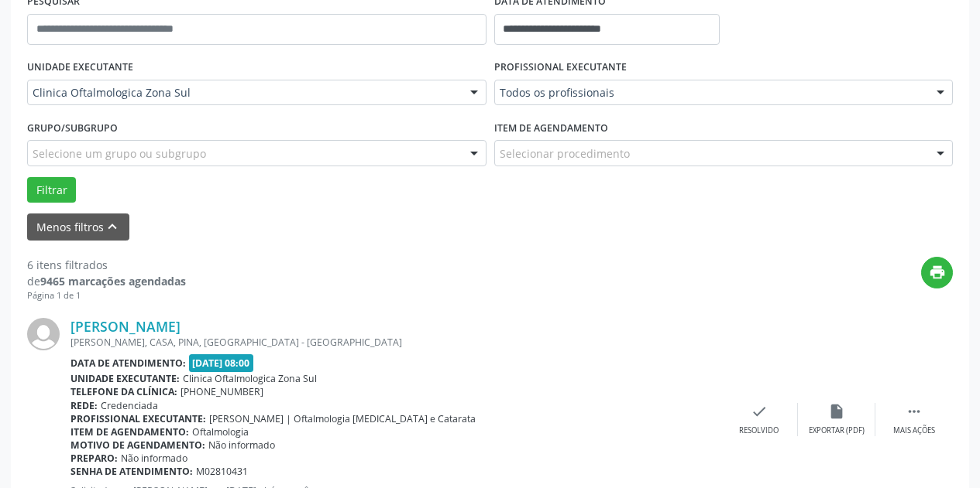  I want to click on div: Resolvido, so click(758, 431).